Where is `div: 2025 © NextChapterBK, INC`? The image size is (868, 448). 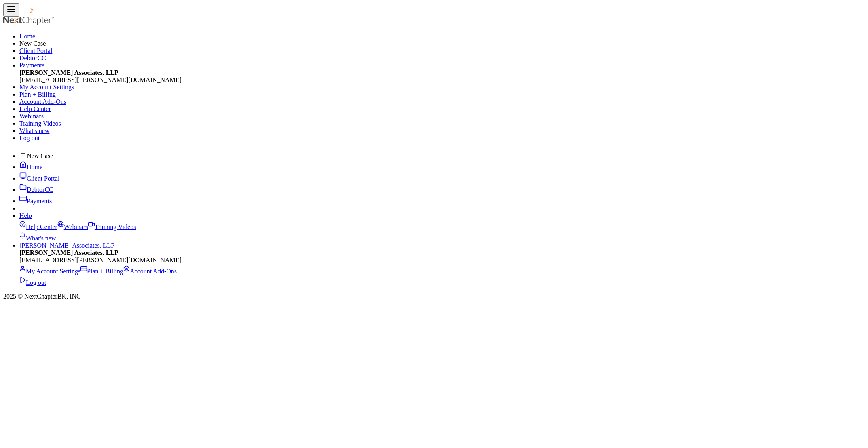
div: 2025 © NextChapterBK, INC is located at coordinates (433, 296).